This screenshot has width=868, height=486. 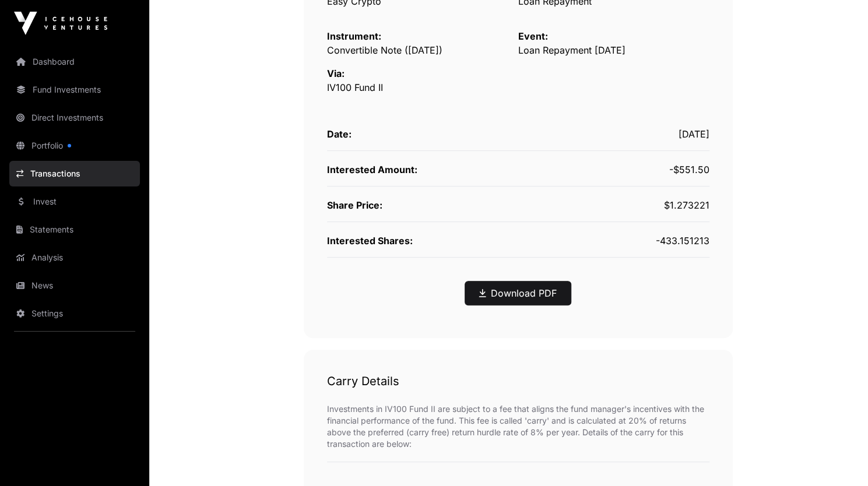 I want to click on h1: Carry Details, so click(x=518, y=381).